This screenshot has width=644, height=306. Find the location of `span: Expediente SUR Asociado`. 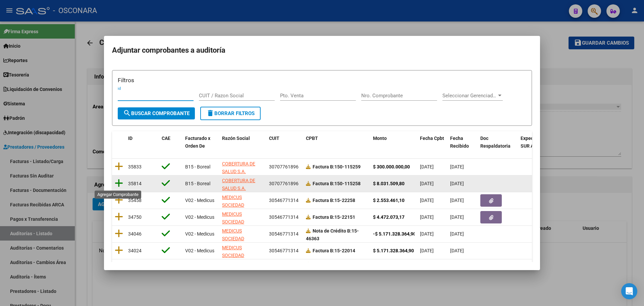

span: Expediente SUR Asociado is located at coordinates (536, 142).